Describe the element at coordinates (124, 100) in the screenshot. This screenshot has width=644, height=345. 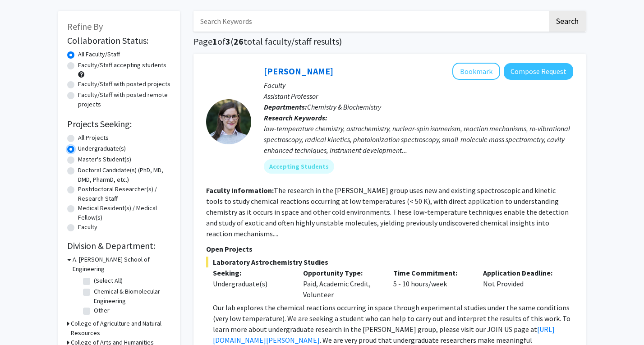
I see `label: Faculty/Staff with posted remote projects` at that location.